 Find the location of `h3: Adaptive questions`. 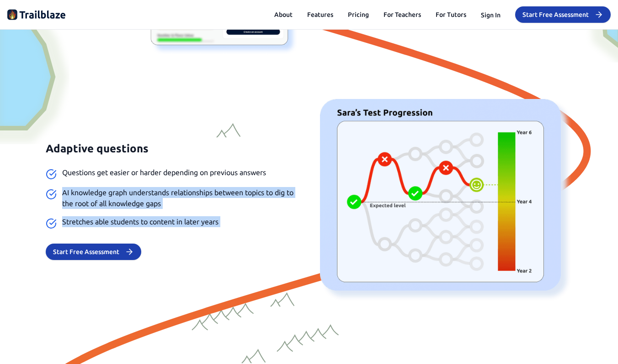

h3: Adaptive questions is located at coordinates (172, 149).